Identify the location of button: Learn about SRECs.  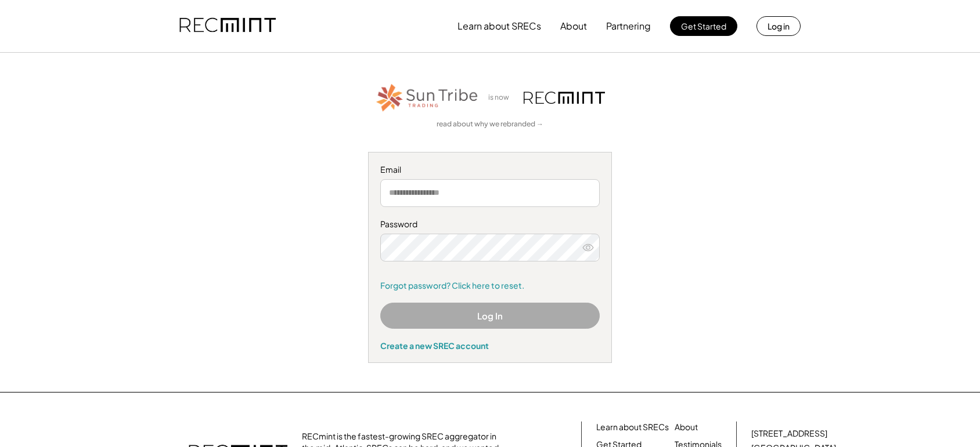
(499, 26).